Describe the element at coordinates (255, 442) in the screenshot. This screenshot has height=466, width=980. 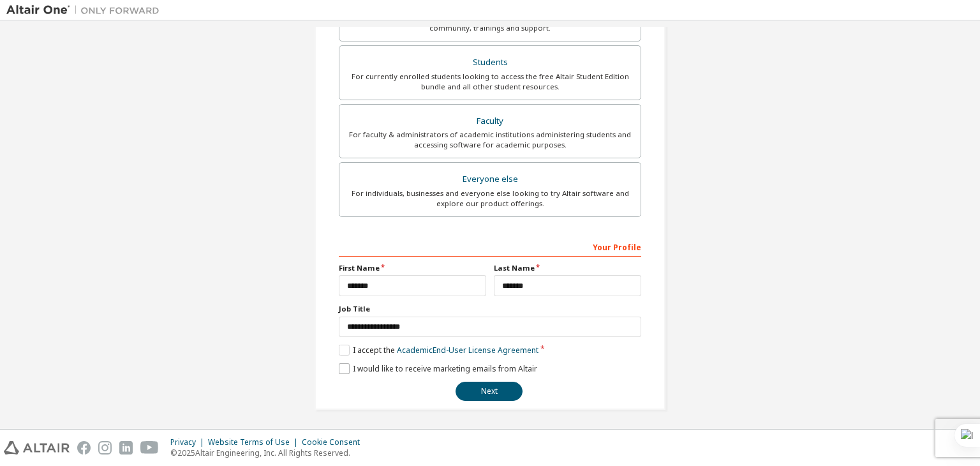
I see `div: Website Terms of Use` at that location.